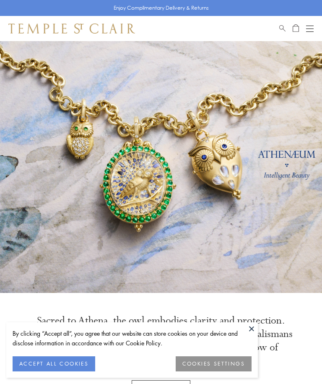 The image size is (322, 384). Describe the element at coordinates (161, 8) in the screenshot. I see `p: Enjoy Complimentary Delivery & Returns` at that location.